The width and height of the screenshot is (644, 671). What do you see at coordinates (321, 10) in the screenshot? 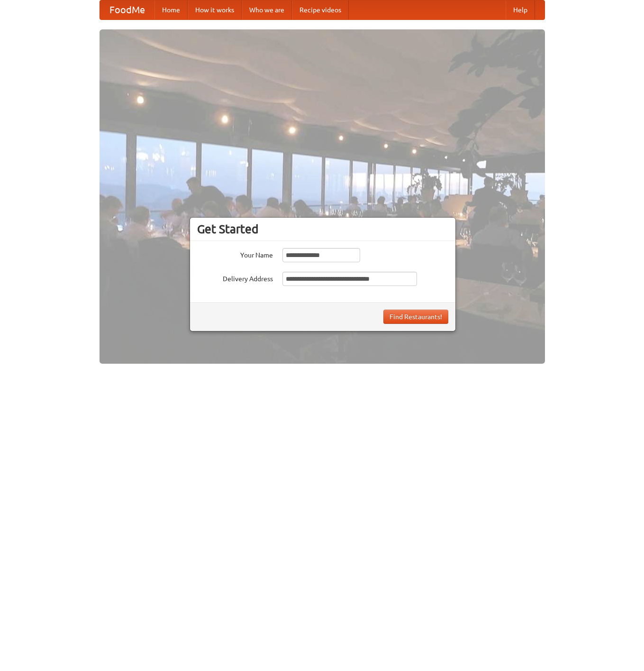
I see `a: Recipe videos` at bounding box center [321, 10].